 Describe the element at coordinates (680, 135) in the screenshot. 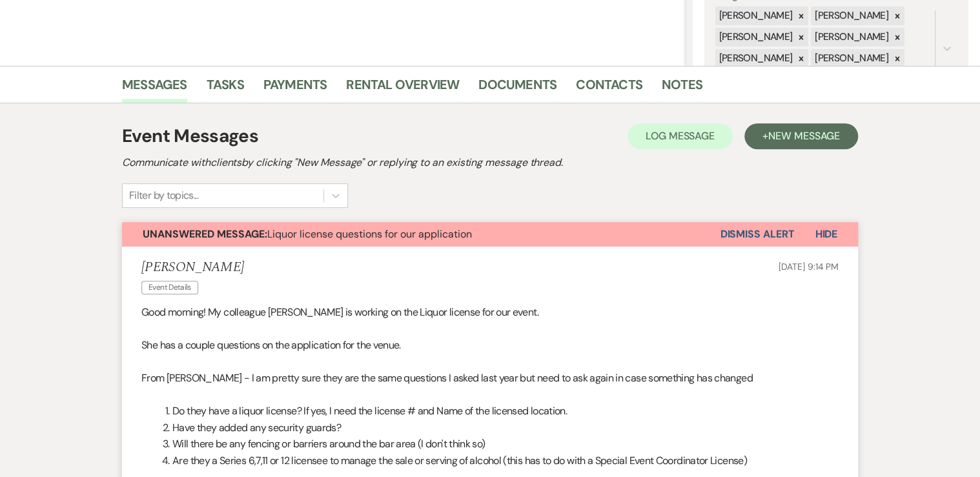

I see `span: Log Message` at that location.